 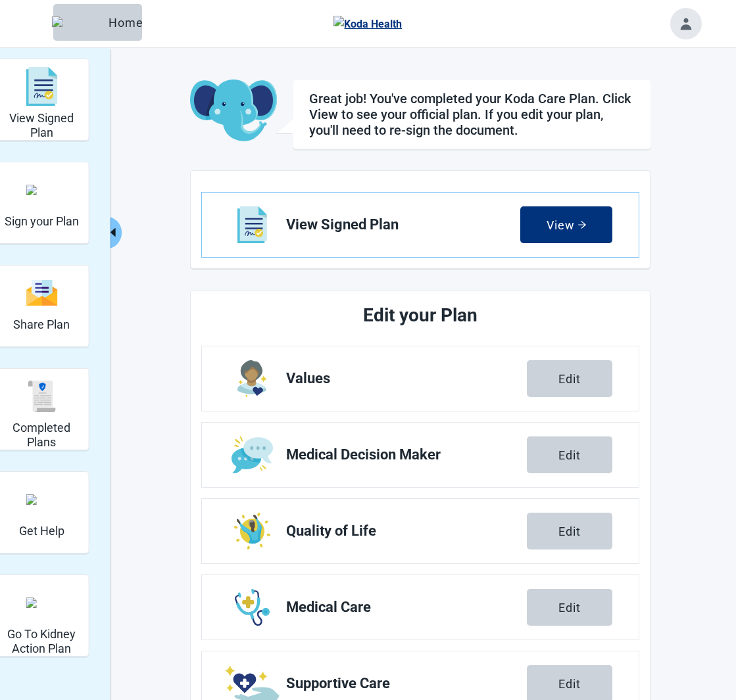 What do you see at coordinates (420, 316) in the screenshot?
I see `h2: Edit your Plan` at bounding box center [420, 316].